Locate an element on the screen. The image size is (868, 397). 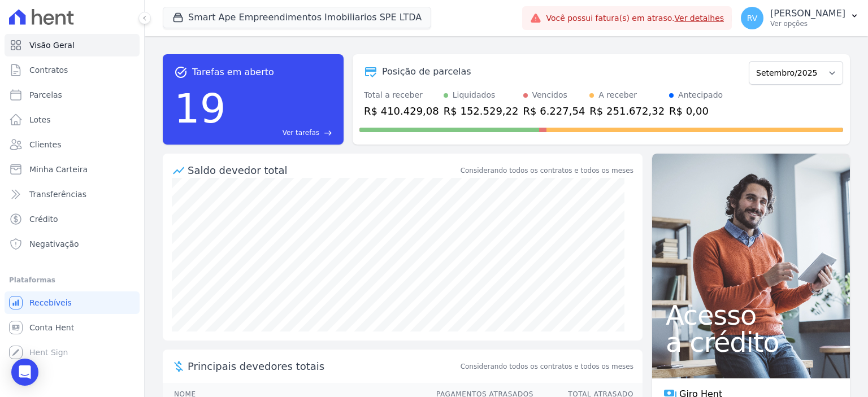
div: Plataformas is located at coordinates (72, 280).